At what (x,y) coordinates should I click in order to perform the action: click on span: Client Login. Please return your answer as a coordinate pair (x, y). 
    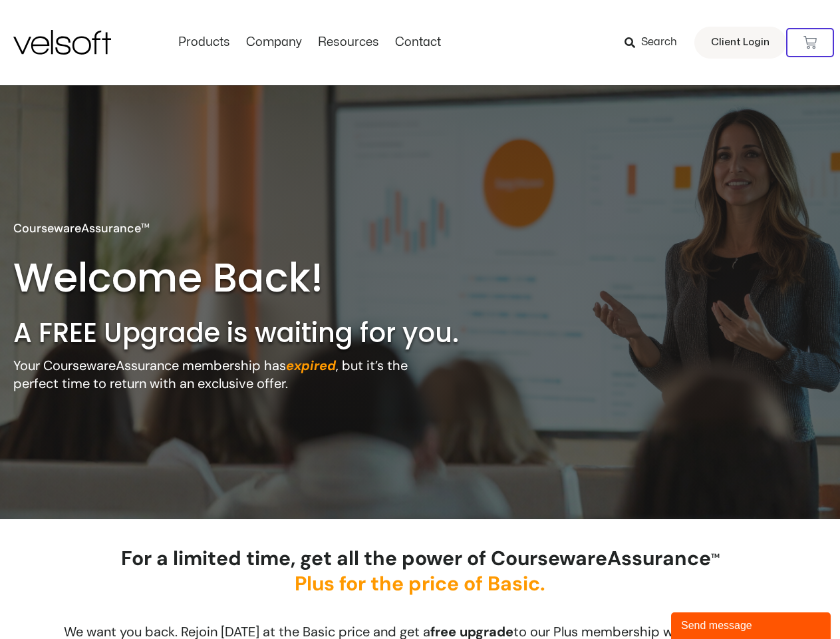
    Looking at the image, I should click on (741, 43).